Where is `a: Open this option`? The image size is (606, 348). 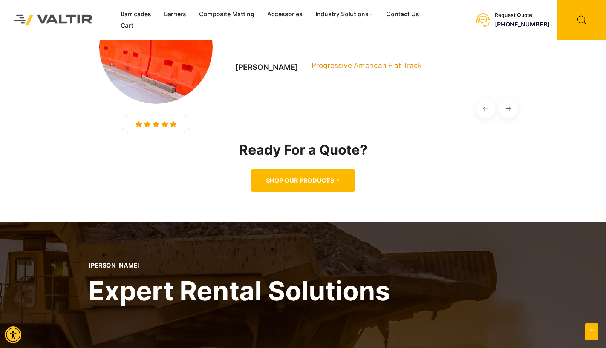
a: Open this option is located at coordinates (592, 331).